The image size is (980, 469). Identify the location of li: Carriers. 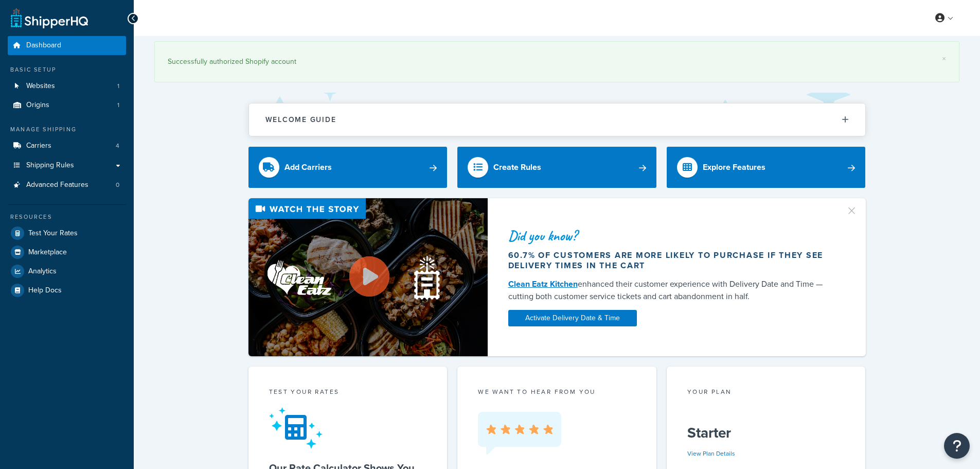
(67, 145).